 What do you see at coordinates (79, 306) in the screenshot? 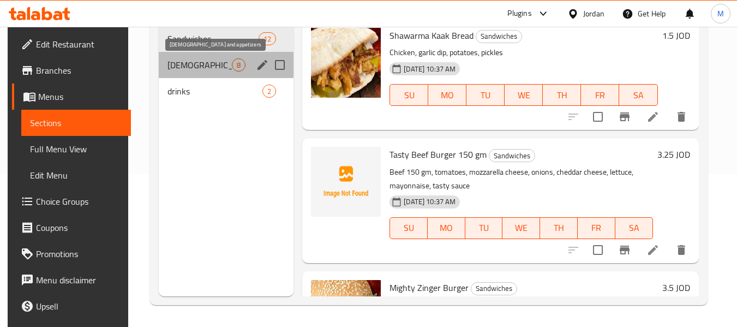
I see `span: Upsell` at bounding box center [79, 306].